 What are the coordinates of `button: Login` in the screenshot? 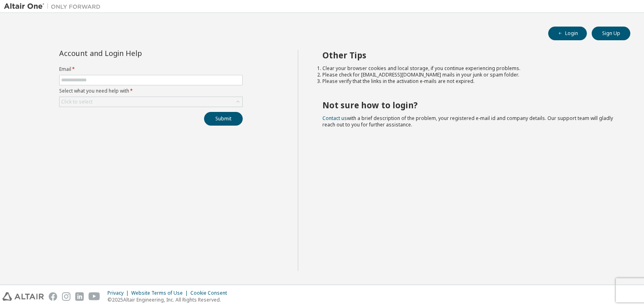 It's located at (568, 33).